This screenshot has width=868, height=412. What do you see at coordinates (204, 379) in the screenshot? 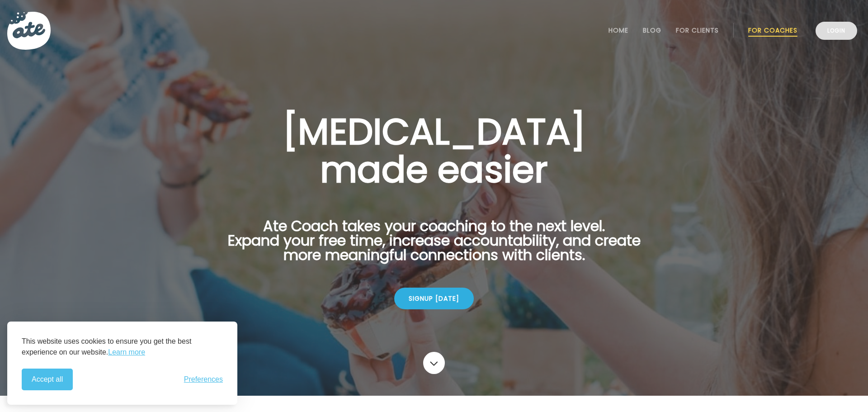
I see `span: Preferences` at bounding box center [204, 379].